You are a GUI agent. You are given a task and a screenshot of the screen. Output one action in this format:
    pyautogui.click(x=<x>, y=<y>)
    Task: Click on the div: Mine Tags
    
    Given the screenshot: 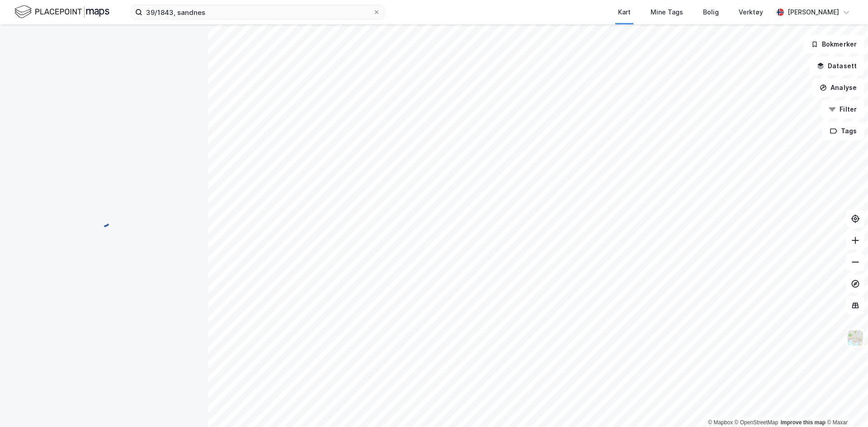 What is the action you would take?
    pyautogui.click(x=667, y=12)
    